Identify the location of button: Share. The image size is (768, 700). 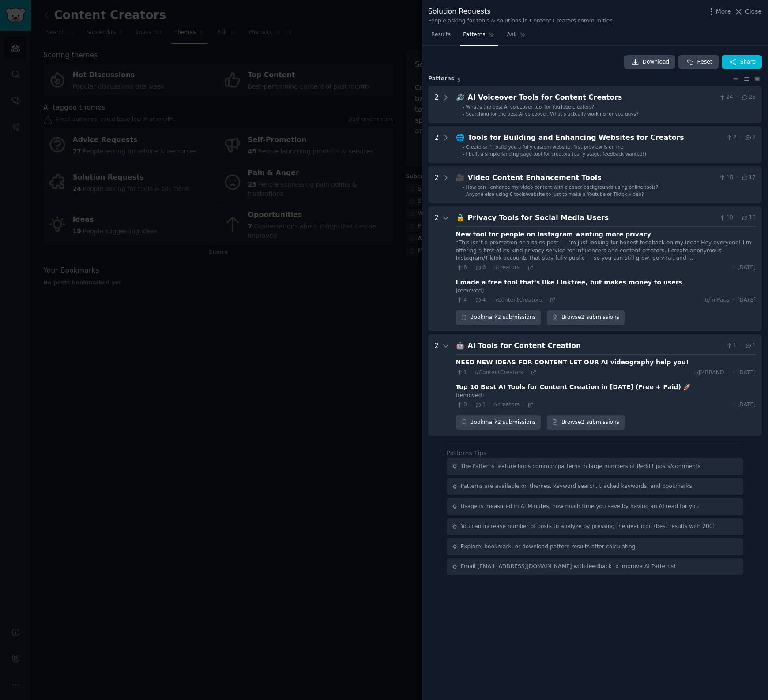
(741, 62).